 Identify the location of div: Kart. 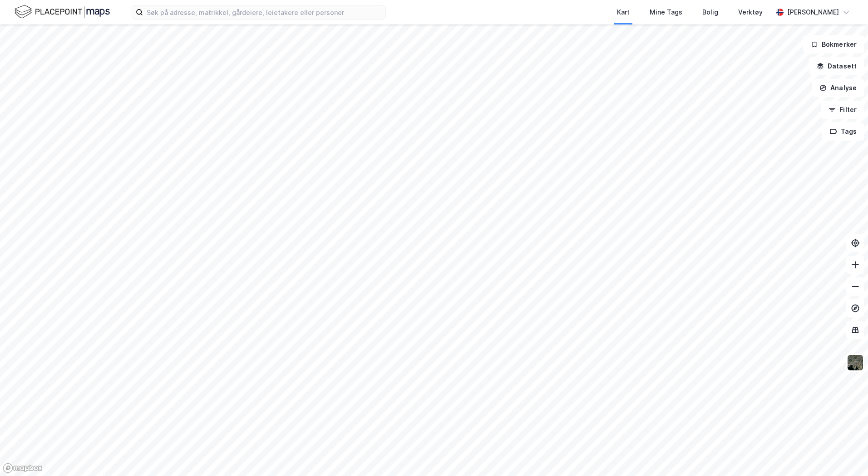
(623, 13).